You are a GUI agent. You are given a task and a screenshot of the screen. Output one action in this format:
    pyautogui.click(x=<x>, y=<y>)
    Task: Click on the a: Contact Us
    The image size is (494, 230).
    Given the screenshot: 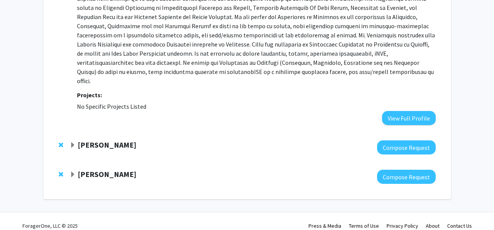 What is the action you would take?
    pyautogui.click(x=459, y=225)
    